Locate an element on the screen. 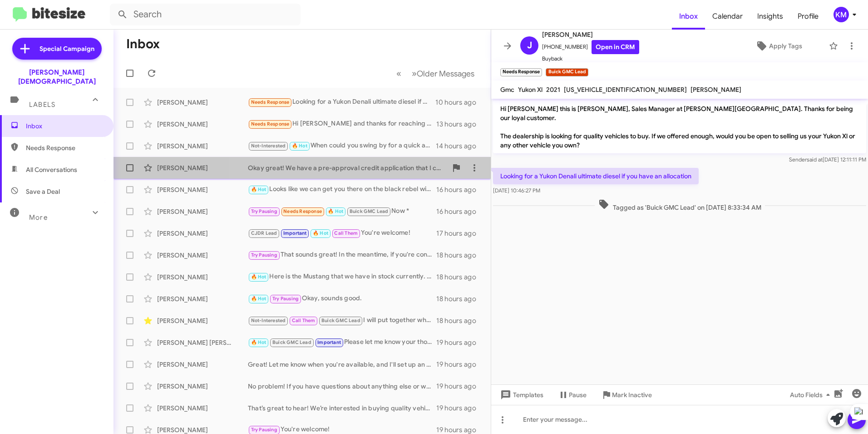 The image size is (868, 434). span: Gmc is located at coordinates (507, 89).